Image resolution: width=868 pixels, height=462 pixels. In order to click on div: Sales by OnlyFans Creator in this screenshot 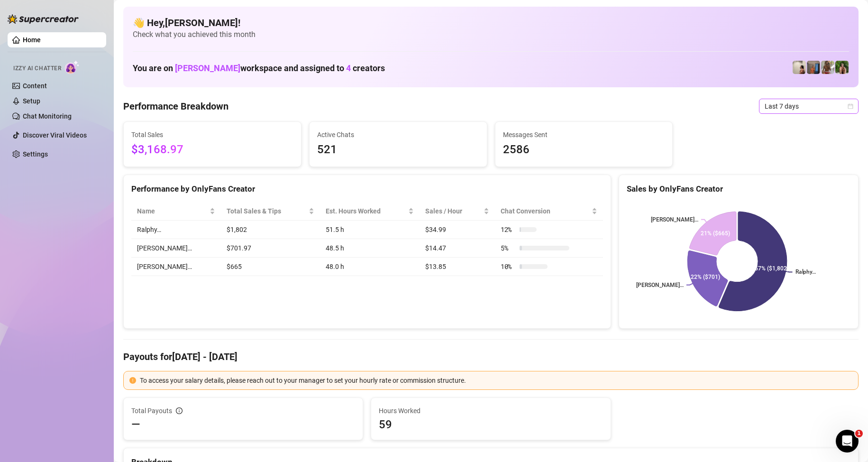, I will do `click(738, 189)`.